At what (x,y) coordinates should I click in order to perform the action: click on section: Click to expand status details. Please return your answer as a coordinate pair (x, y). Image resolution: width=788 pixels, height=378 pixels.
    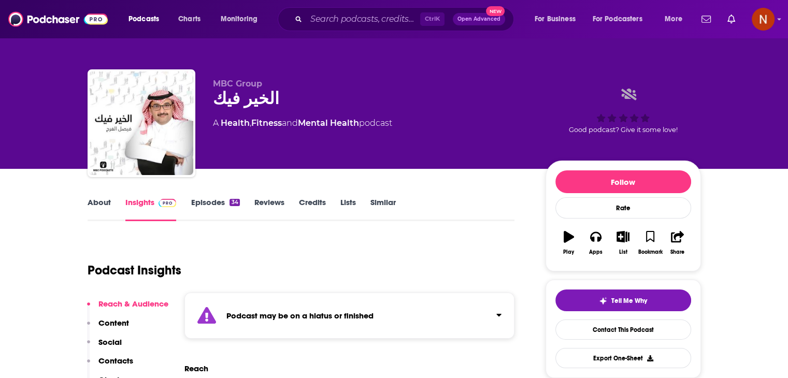
    Looking at the image, I should click on (350, 315).